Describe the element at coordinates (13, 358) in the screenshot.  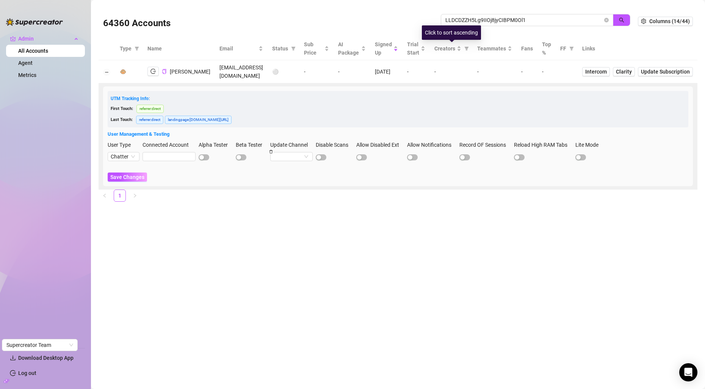
I see `span: download` at that location.